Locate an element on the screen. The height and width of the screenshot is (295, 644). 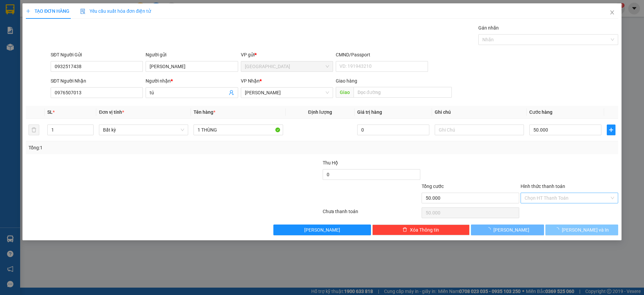
span: Giao hàng is located at coordinates (347, 81).